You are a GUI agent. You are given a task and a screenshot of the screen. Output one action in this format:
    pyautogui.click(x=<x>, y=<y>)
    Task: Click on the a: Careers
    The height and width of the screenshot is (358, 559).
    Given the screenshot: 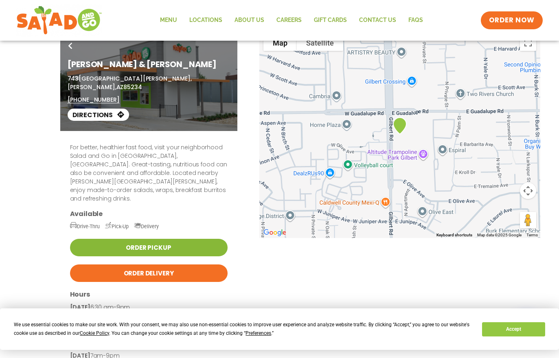 What is the action you would take?
    pyautogui.click(x=289, y=20)
    